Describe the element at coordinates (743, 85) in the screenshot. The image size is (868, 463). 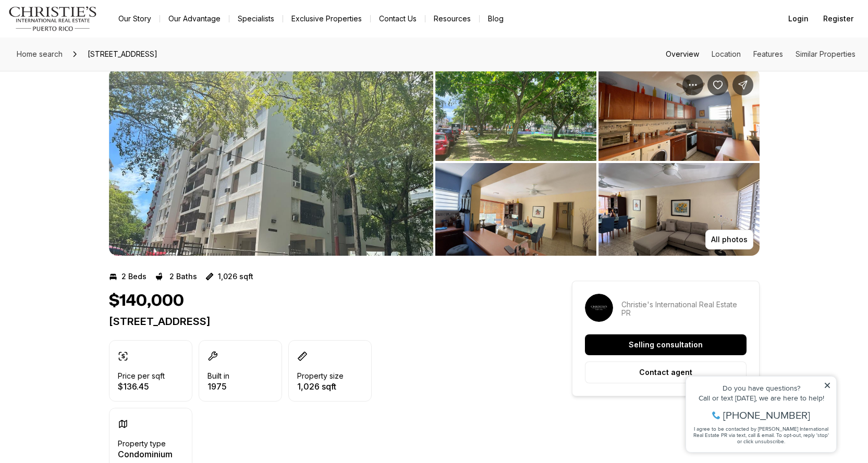
I see `button: Share Property: 121 COSTA RICA ST #201` at that location.